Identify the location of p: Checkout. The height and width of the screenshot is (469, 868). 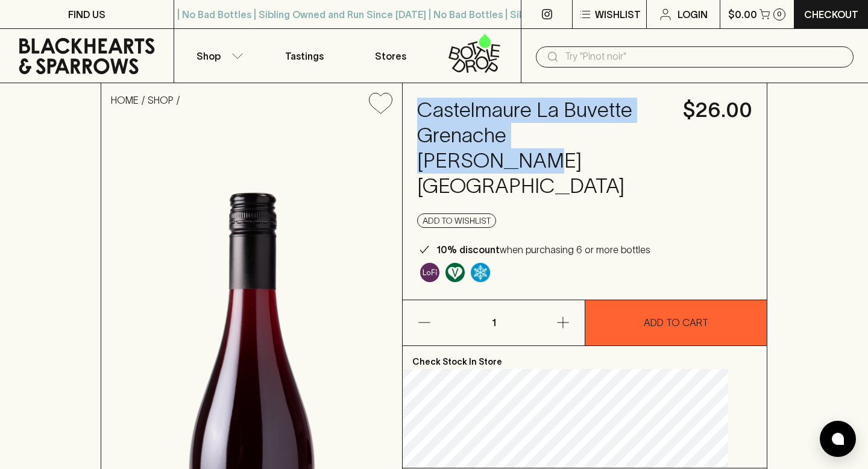
(831, 14).